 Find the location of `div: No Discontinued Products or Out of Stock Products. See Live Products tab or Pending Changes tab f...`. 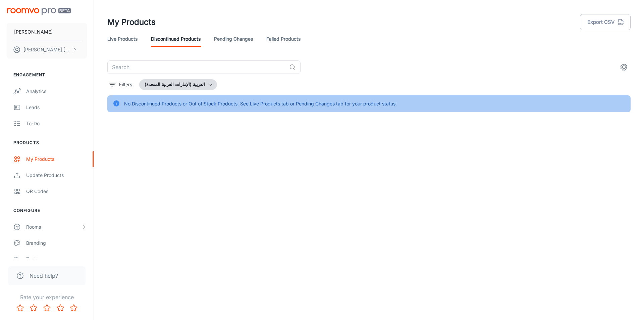

div: No Discontinued Products or Out of Stock Products. See Live Products tab or Pending Changes tab f... is located at coordinates (260, 104).